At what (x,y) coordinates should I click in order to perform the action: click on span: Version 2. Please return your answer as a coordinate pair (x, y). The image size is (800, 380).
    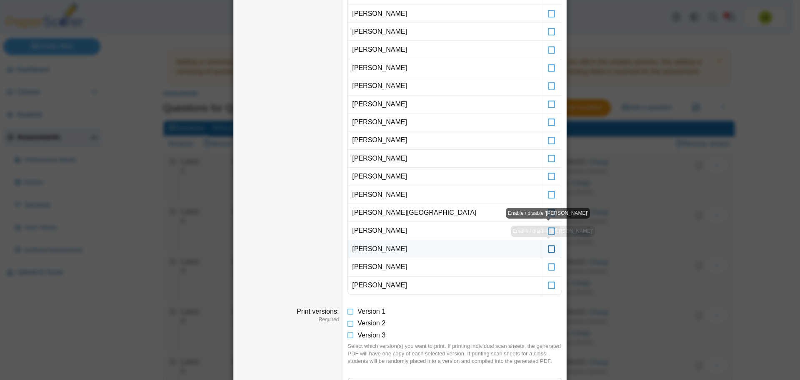
    Looking at the image, I should click on (371, 323).